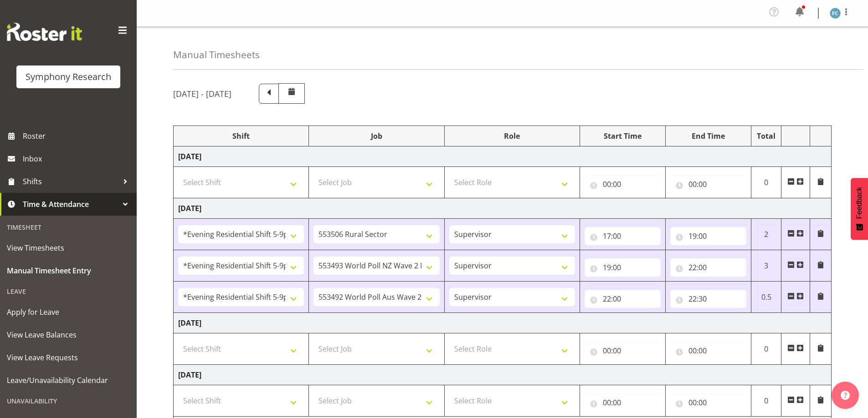 This screenshot has width=868, height=418. Describe the element at coordinates (71, 181) in the screenshot. I see `span: Shifts` at that location.